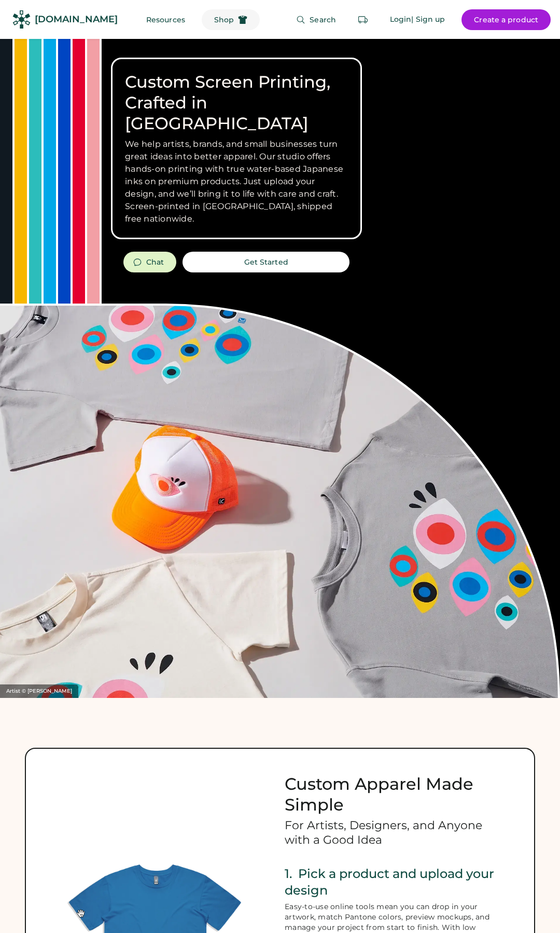 The width and height of the screenshot is (560, 933). What do you see at coordinates (397, 832) in the screenshot?
I see `h3: For Artists, Designers, and Anyone with a Good Idea` at bounding box center [397, 832].